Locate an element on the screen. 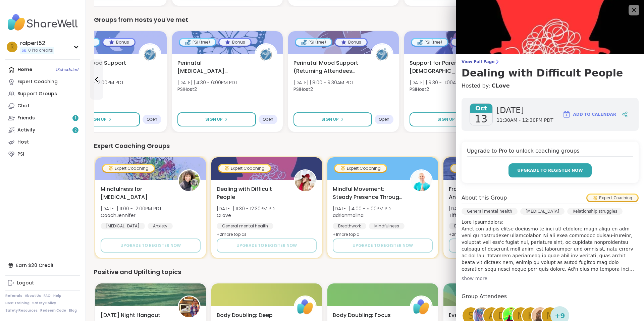 The width and height of the screenshot is (644, 321). span: Add to Calendar is located at coordinates (595, 115).